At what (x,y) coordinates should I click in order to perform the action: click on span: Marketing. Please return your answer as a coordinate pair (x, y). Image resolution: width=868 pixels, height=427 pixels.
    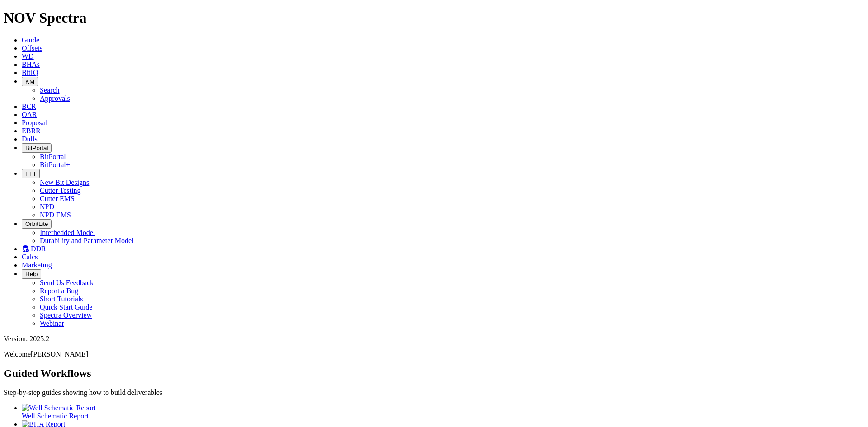
    Looking at the image, I should click on (37, 264).